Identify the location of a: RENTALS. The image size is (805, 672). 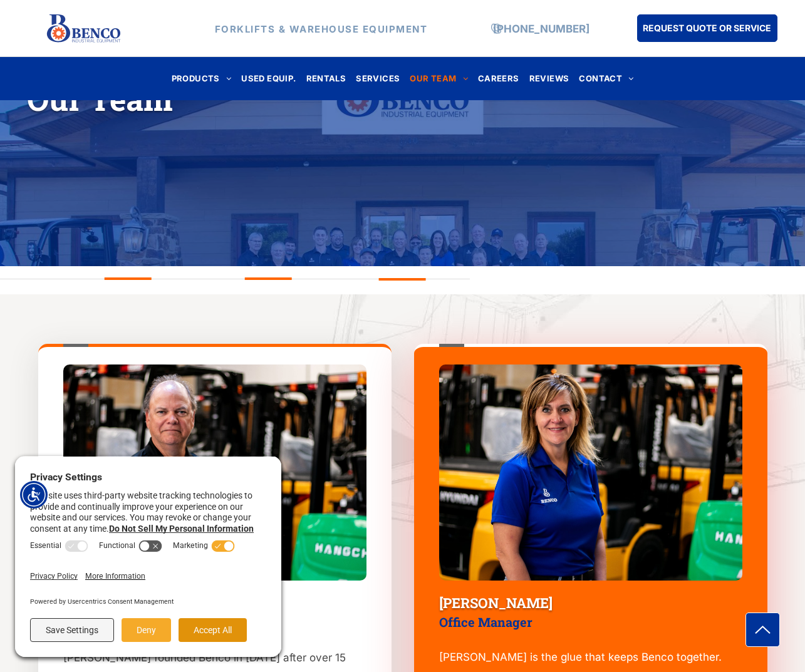
(327, 79).